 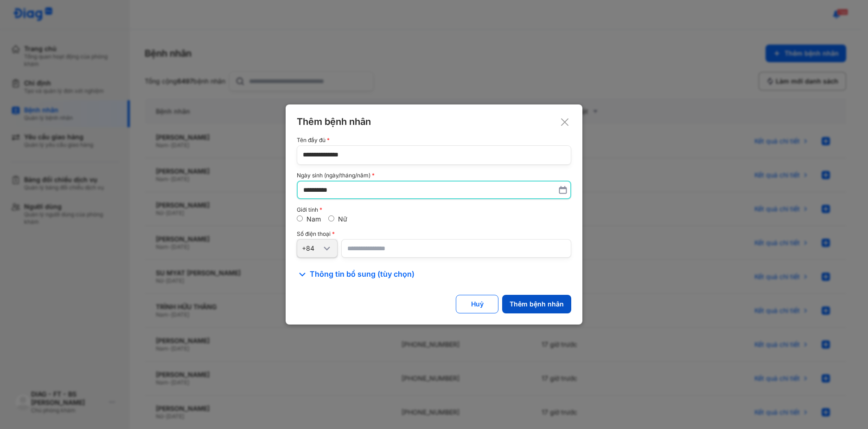 I want to click on div: Giới tính, so click(x=434, y=210).